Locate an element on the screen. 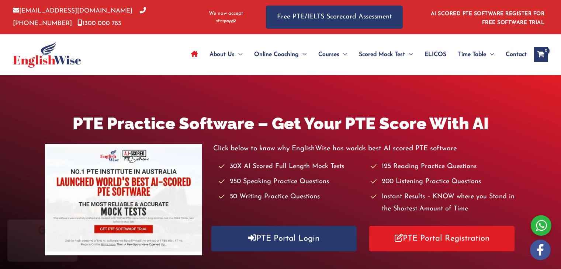 This screenshot has height=269, width=561. span: Time Table is located at coordinates (472, 55).